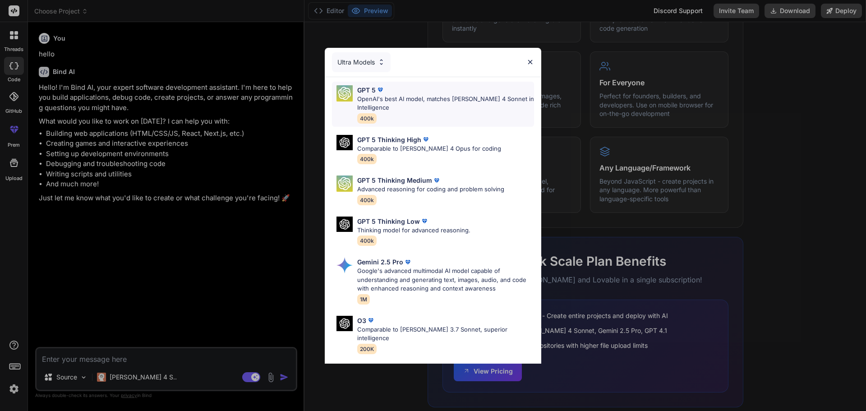 The image size is (866, 411). I want to click on span: 1M, so click(363, 299).